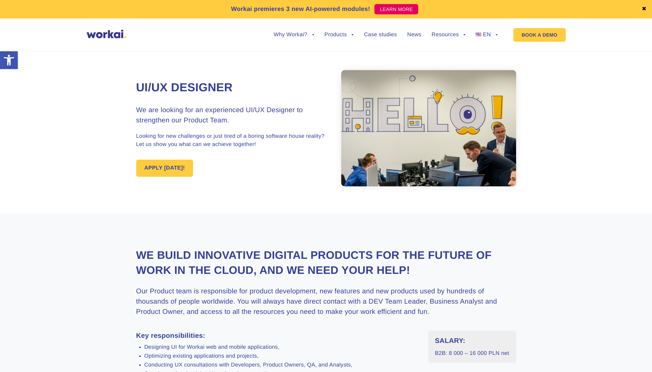  I want to click on h2: We build innovative digital products for the future of work in the Cloud, and we need your help!, so click(326, 263).